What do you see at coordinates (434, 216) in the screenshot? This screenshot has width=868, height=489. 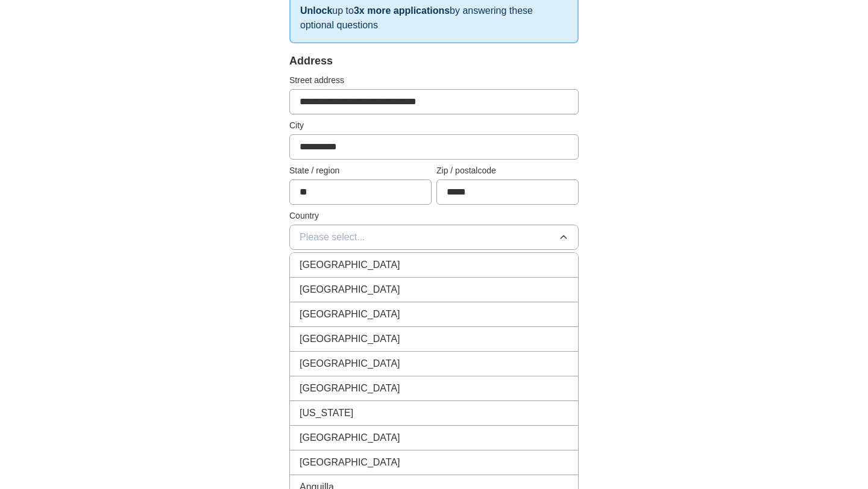 I see `label: Country` at bounding box center [434, 216].